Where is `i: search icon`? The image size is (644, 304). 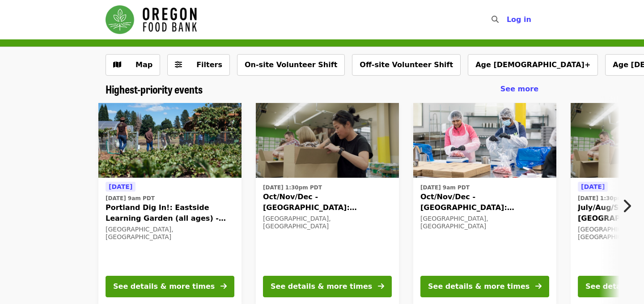 i: search icon is located at coordinates (495, 19).